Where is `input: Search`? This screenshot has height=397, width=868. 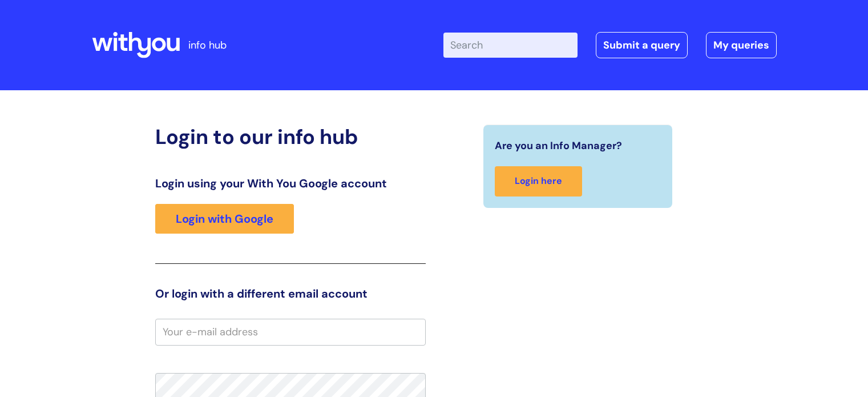
input: Search is located at coordinates (510, 45).